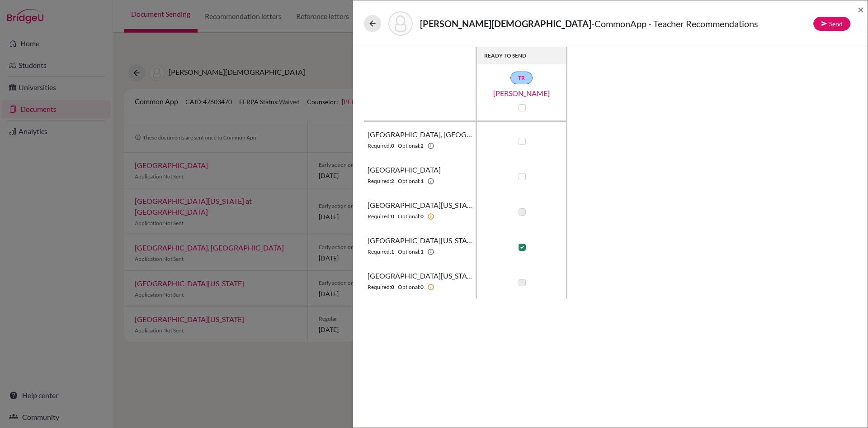 The width and height of the screenshot is (868, 428). What do you see at coordinates (861, 10) in the screenshot?
I see `button: Close` at bounding box center [861, 10].